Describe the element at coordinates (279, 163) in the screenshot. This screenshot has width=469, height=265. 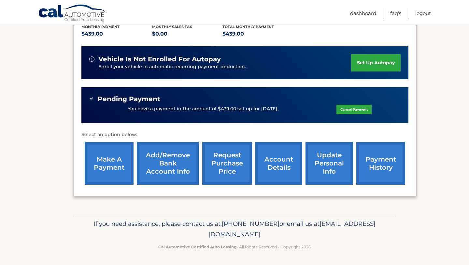
I see `a: account details` at that location.